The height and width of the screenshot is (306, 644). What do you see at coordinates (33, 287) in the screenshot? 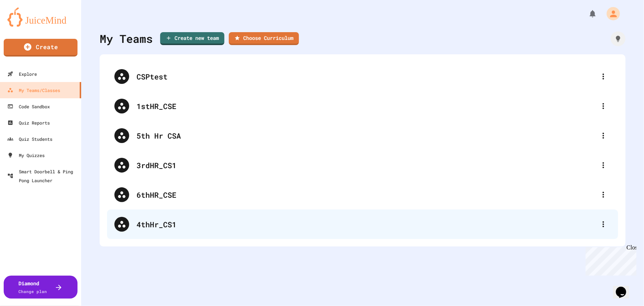
I see `div: Diamond` at bounding box center [33, 287].